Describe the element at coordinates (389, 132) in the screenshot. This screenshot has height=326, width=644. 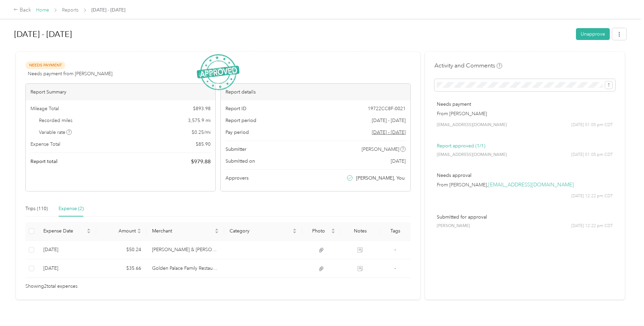
I see `span: Go to pay period` at that location.